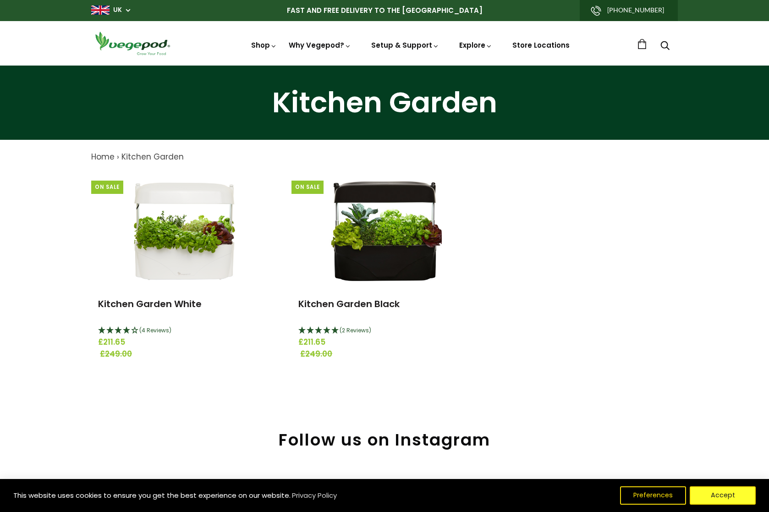  What do you see at coordinates (184, 230) in the screenshot?
I see `img: Kitchen Garden White` at bounding box center [184, 230].